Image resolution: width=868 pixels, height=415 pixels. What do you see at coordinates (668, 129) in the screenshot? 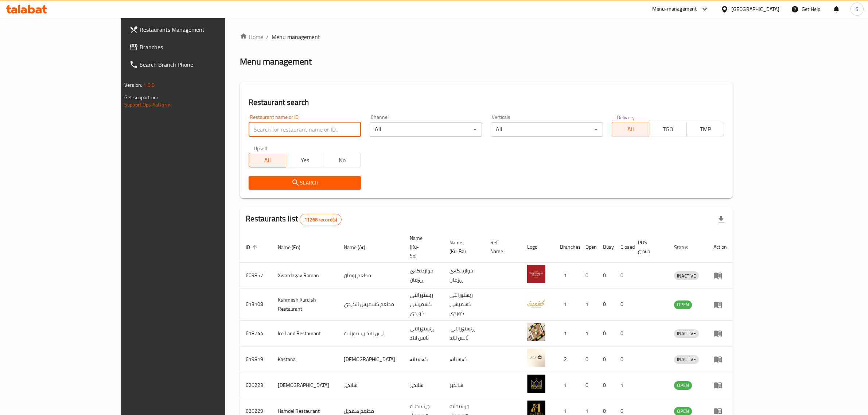
I see `span: TGO` at bounding box center [668, 129].